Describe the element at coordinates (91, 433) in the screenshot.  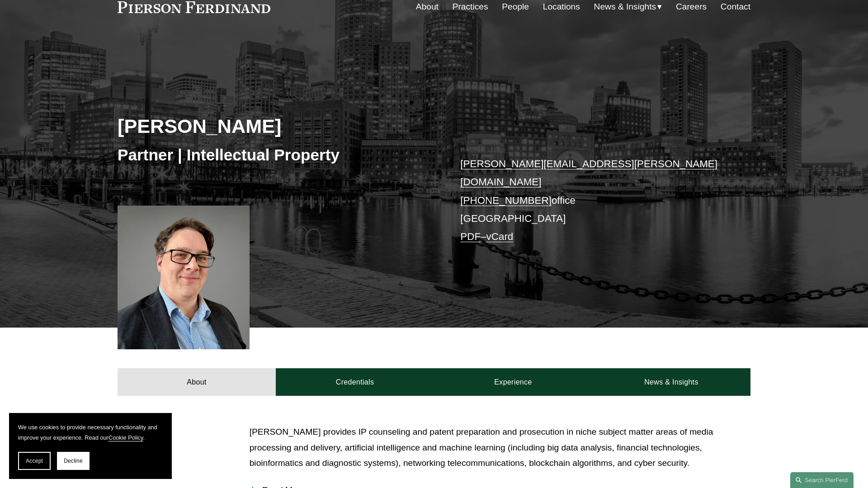
I see `p: We use cookies to provide necessary functionality and improve your experience. Read our .` at that location.